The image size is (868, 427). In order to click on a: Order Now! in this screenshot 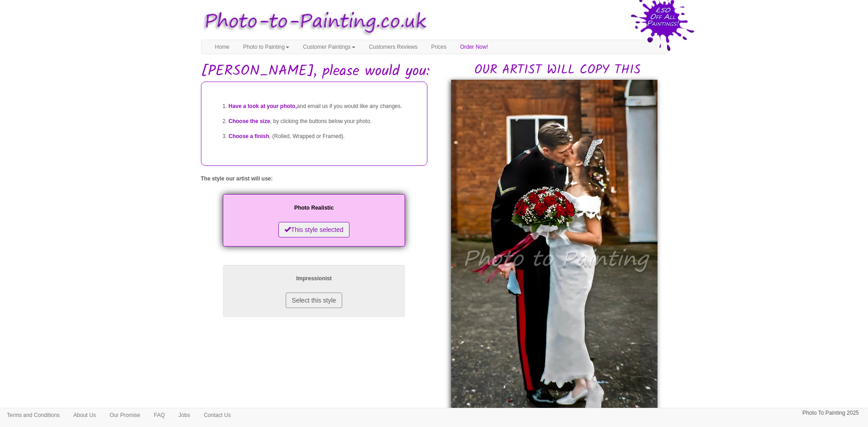, I will do `click(474, 47)`.